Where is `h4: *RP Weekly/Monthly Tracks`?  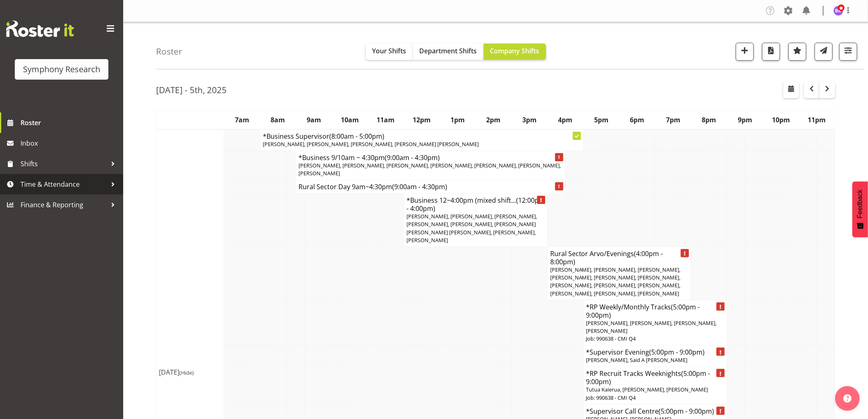 h4: *RP Weekly/Monthly Tracks is located at coordinates (655, 311).